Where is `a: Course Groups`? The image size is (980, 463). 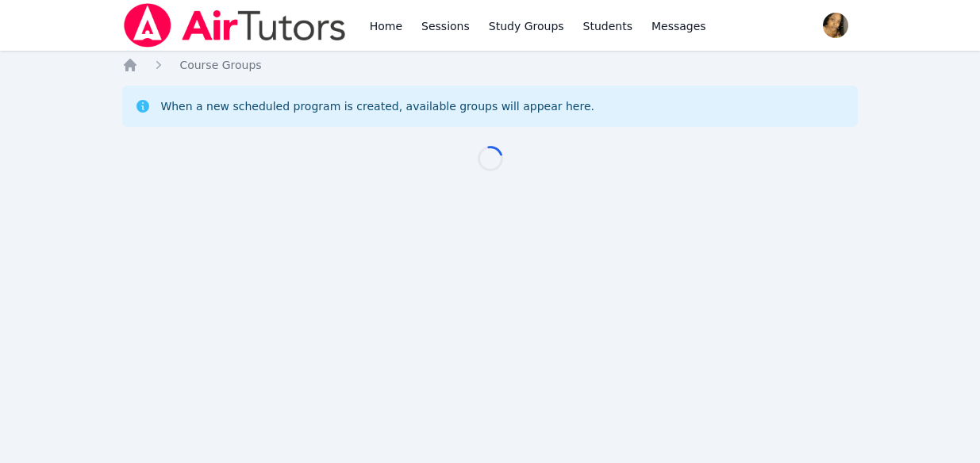 a: Course Groups is located at coordinates (220, 65).